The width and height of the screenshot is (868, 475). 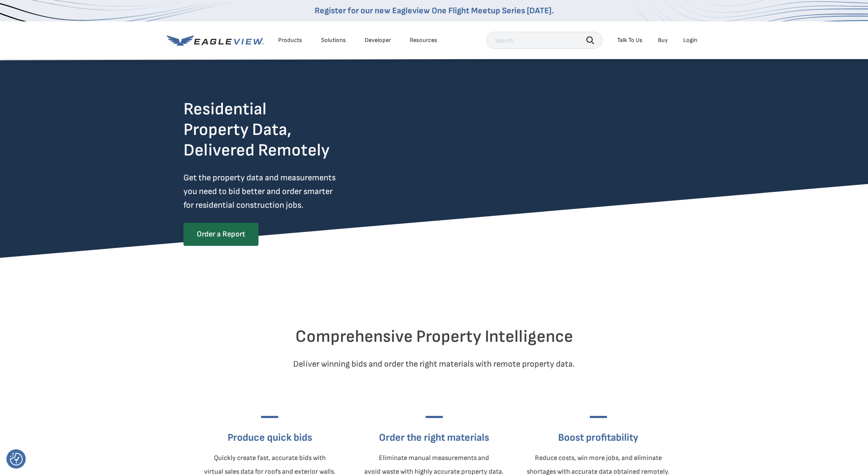 I want to click on div: Solutions, so click(x=334, y=40).